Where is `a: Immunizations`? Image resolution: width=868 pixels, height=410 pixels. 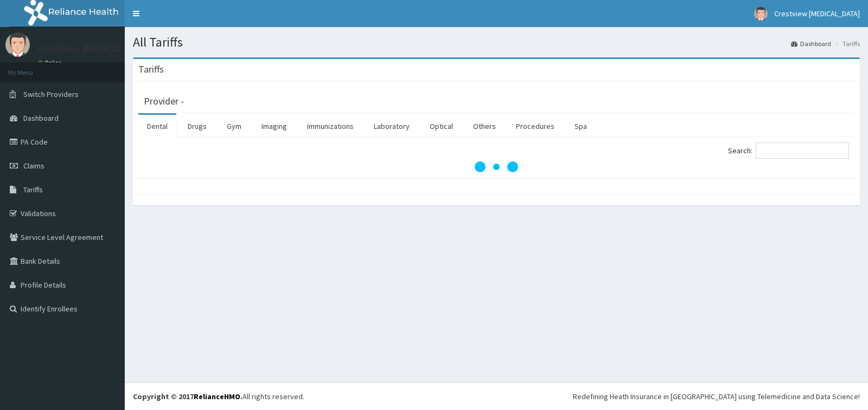 a: Immunizations is located at coordinates (330, 126).